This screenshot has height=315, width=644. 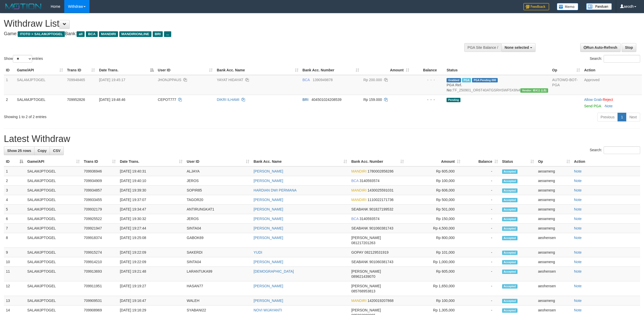 I want to click on td: 709911951, so click(x=100, y=289).